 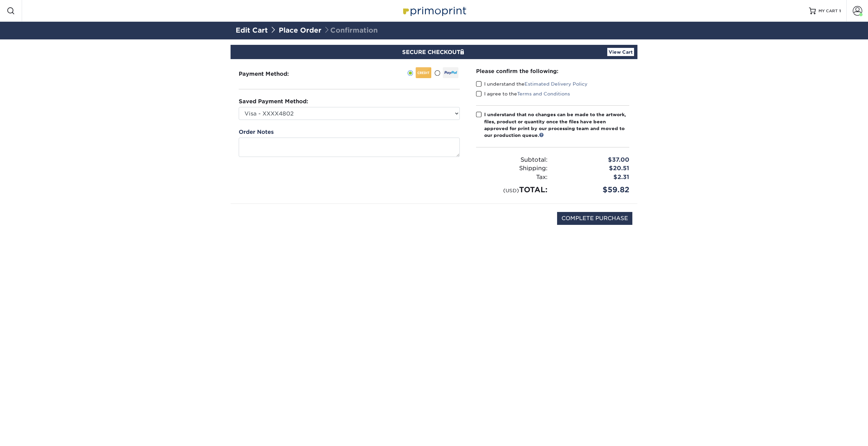 What do you see at coordinates (434, 52) in the screenshot?
I see `span: SECURE CHECKOUT` at bounding box center [434, 52].